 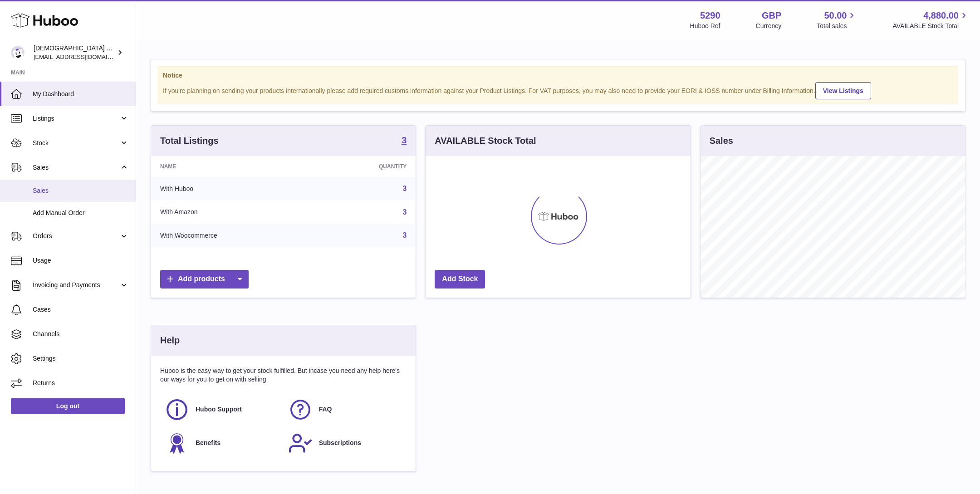 I want to click on strong: GBP, so click(x=771, y=15).